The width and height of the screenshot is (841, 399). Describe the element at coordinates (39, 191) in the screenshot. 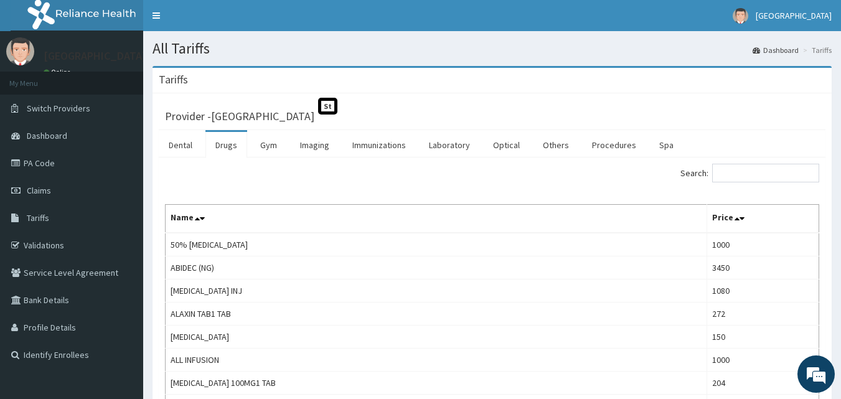

I see `span: Claims` at that location.